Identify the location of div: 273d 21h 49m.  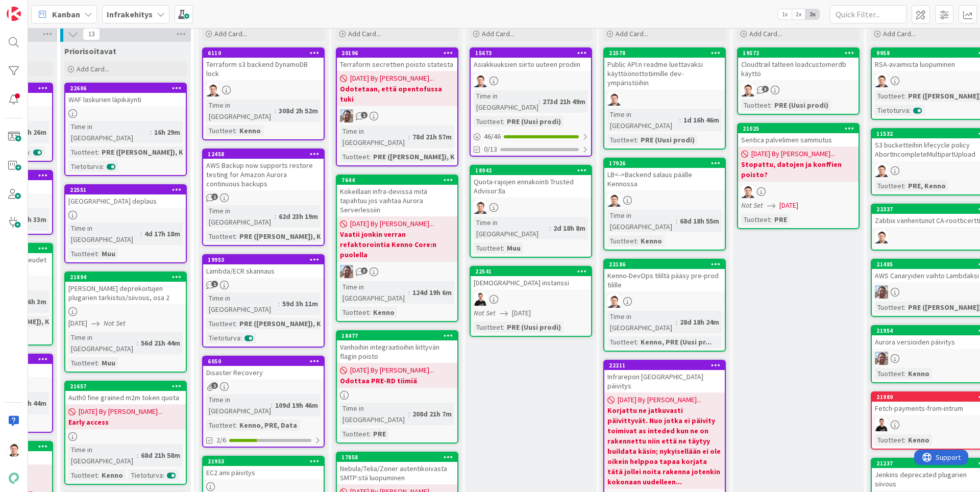
(563, 102).